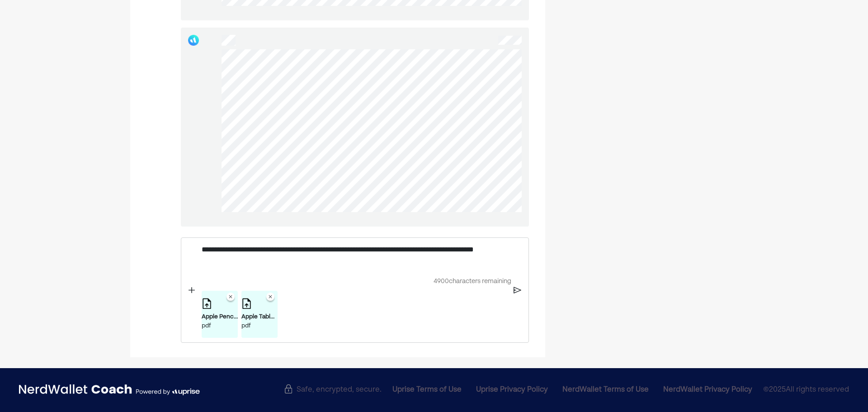 Image resolution: width=868 pixels, height=412 pixels. I want to click on div: Rich Text Editor. Editing area: main, so click(354, 255).